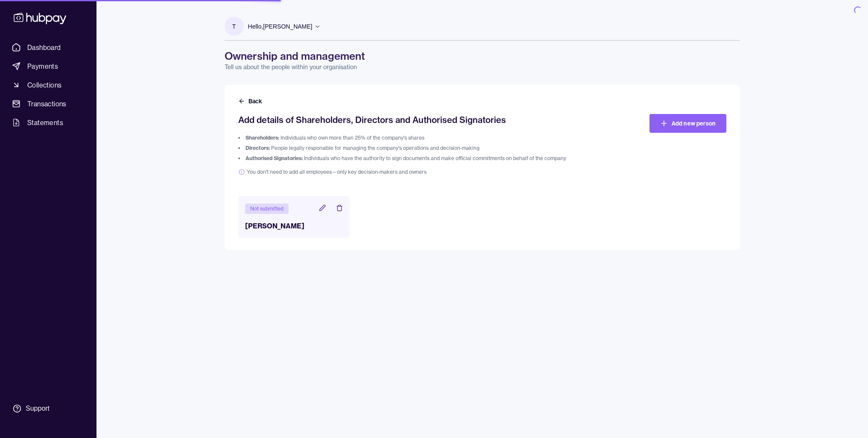 The image size is (868, 438). What do you see at coordinates (48, 85) in the screenshot?
I see `a: Collections` at bounding box center [48, 85].